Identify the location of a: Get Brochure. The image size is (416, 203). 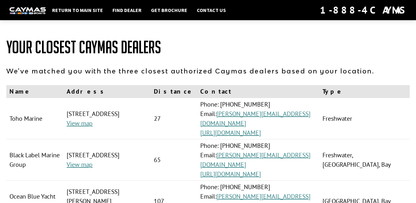
(169, 10).